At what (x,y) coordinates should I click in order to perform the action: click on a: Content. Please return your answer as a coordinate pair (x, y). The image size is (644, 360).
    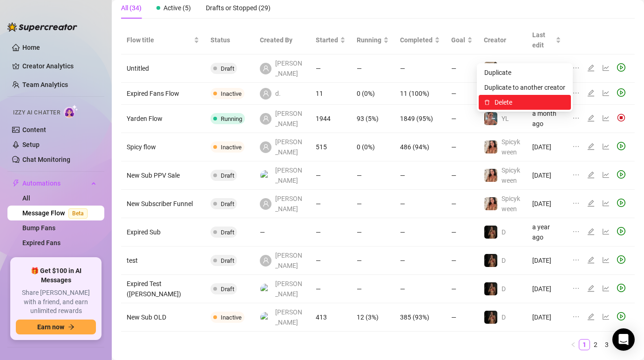
    Looking at the image, I should click on (34, 130).